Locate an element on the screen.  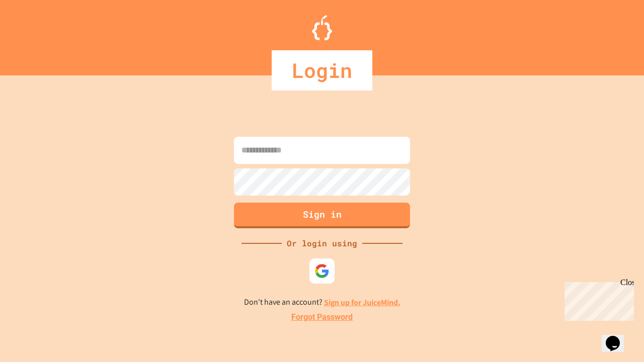
button: Sign in is located at coordinates (322, 215).